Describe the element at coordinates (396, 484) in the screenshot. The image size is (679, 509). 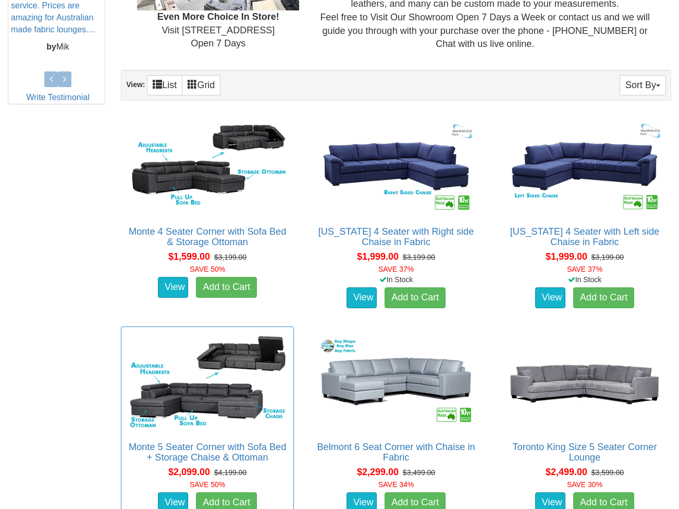
I see `font: SAVE 34%` at that location.